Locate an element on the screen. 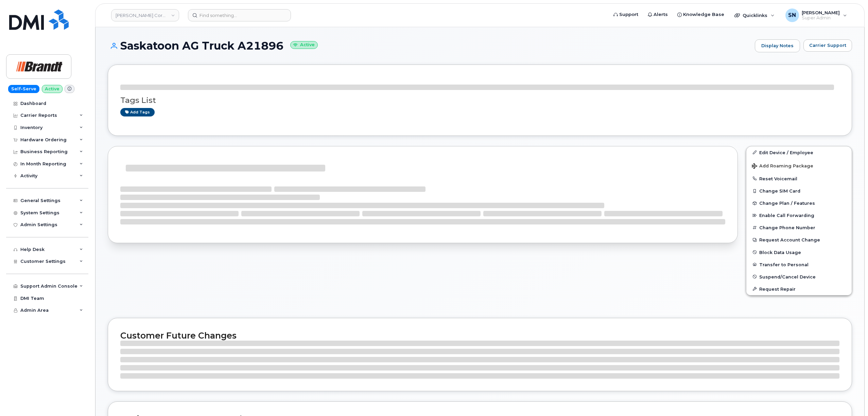 The height and width of the screenshot is (416, 868). a: Add tags is located at coordinates (137, 112).